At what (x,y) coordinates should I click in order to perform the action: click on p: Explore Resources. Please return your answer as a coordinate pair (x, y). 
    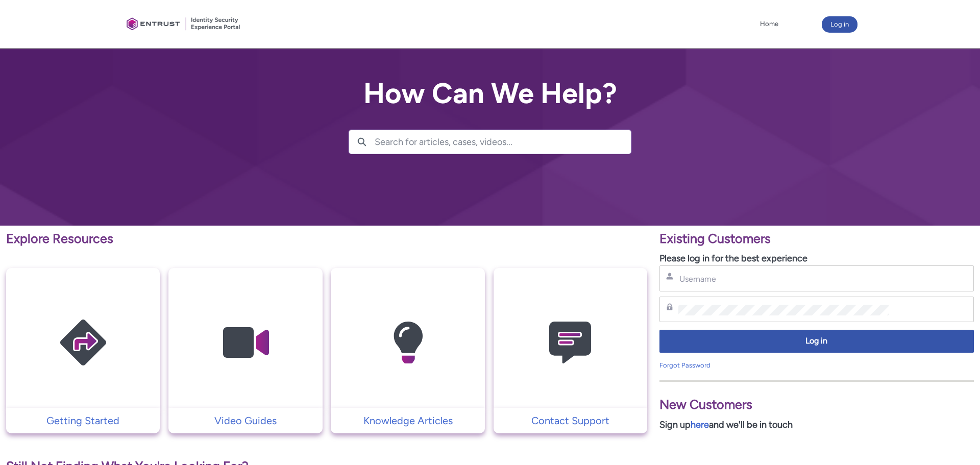
    Looking at the image, I should click on (327, 239).